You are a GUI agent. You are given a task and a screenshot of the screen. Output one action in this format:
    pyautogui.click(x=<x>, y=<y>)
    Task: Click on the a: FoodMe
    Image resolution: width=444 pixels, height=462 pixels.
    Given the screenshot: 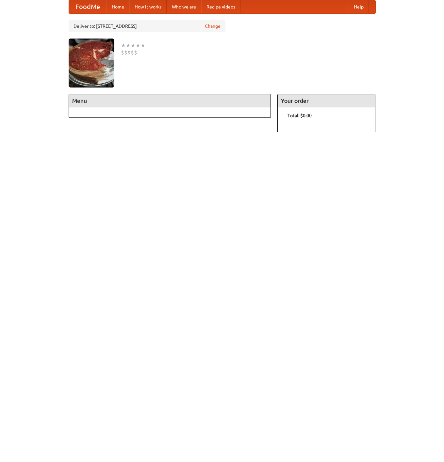 What is the action you would take?
    pyautogui.click(x=88, y=7)
    